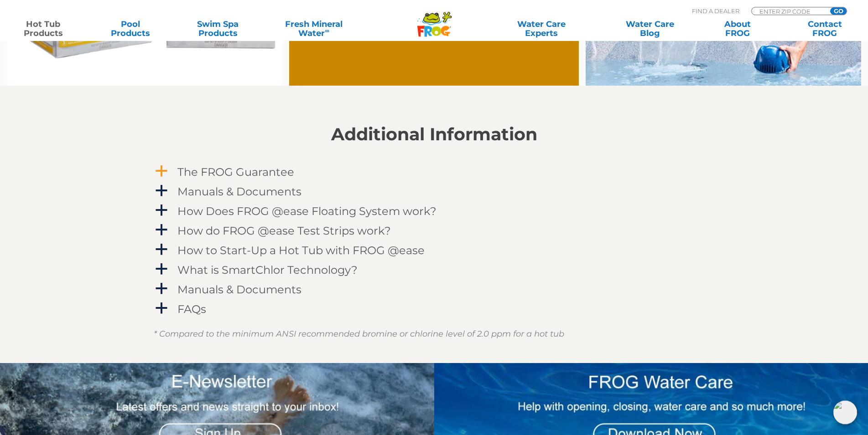  What do you see at coordinates (434, 309) in the screenshot?
I see `a: a FAQs` at bounding box center [434, 309].